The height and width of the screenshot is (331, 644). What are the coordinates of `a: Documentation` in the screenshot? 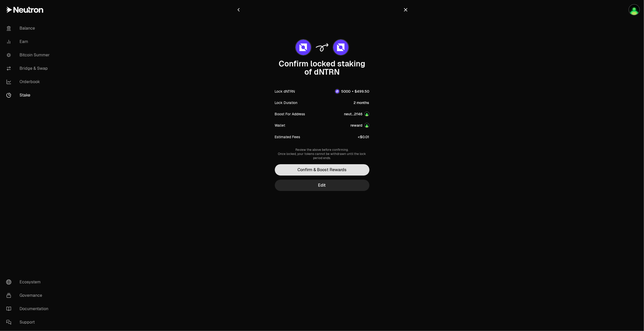 It's located at (29, 309).